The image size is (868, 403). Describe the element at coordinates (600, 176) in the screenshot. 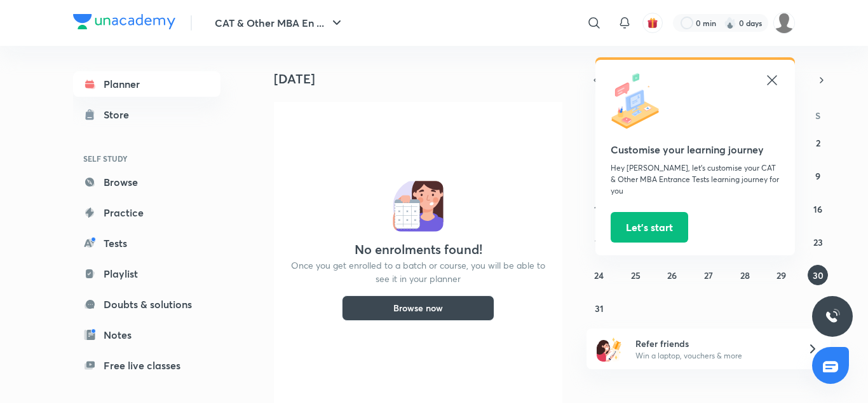

I see `button: August 3, 2025` at that location.